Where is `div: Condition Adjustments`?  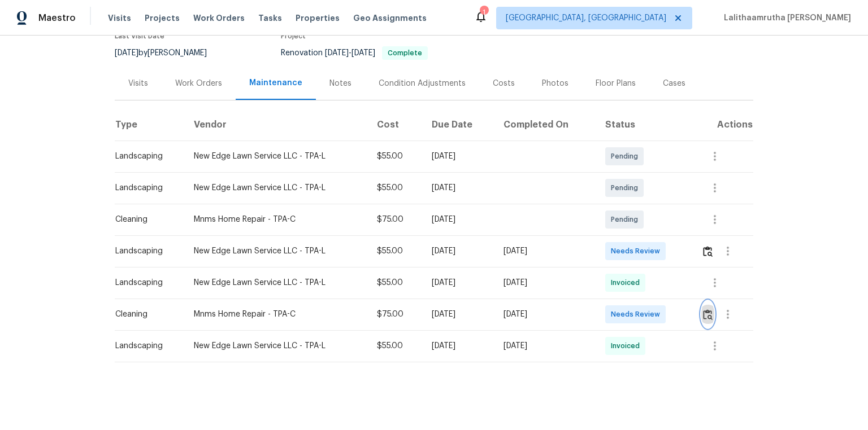 div: Condition Adjustments is located at coordinates (422, 83).